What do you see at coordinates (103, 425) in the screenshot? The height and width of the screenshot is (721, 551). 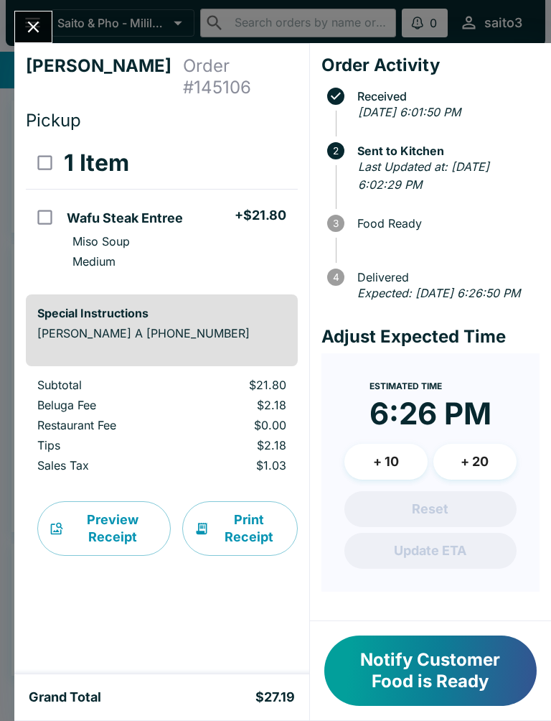 I see `p: Restaurant Fee` at bounding box center [103, 425].